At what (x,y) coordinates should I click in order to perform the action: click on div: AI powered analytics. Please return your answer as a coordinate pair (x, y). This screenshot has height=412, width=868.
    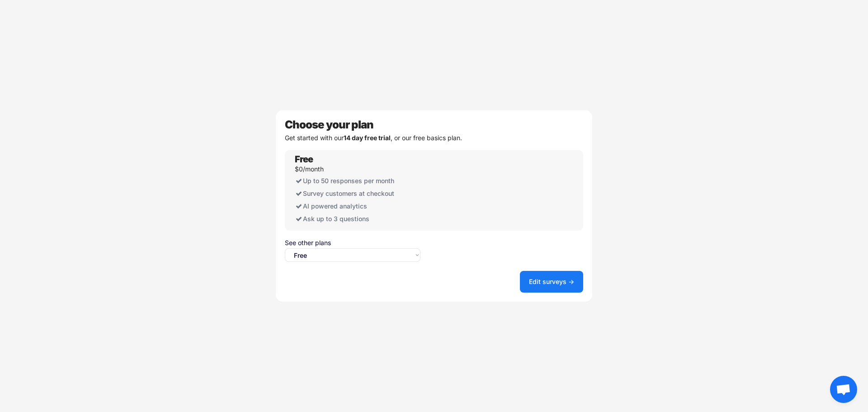
    Looking at the image, I should click on (357, 206).